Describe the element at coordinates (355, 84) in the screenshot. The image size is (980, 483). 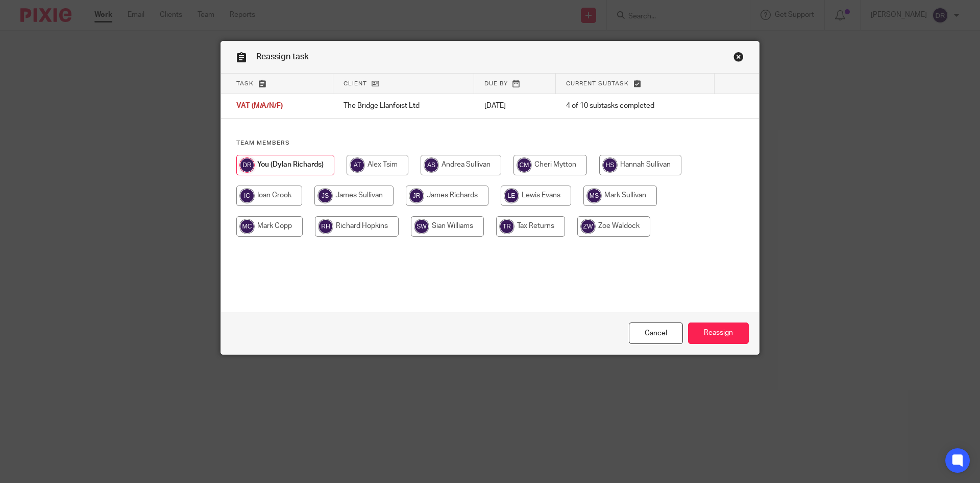
I see `span: Client` at that location.